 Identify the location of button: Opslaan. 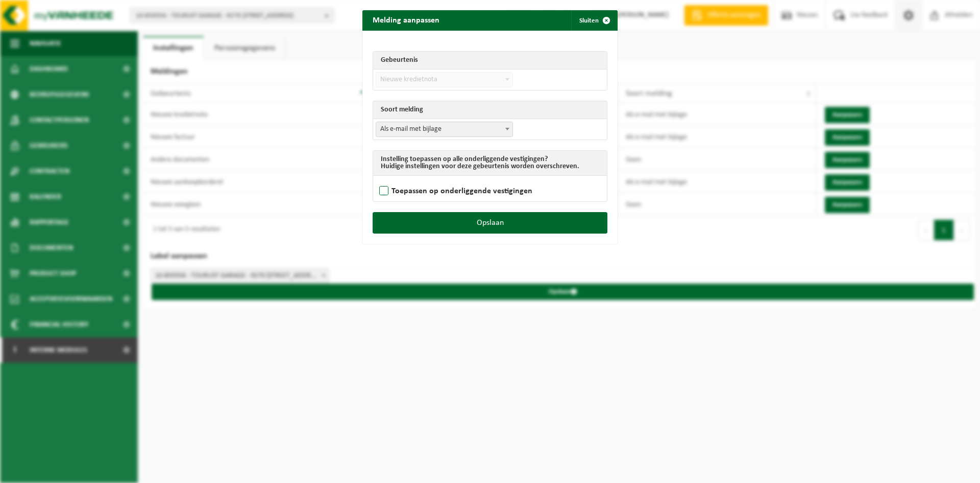
(490, 223).